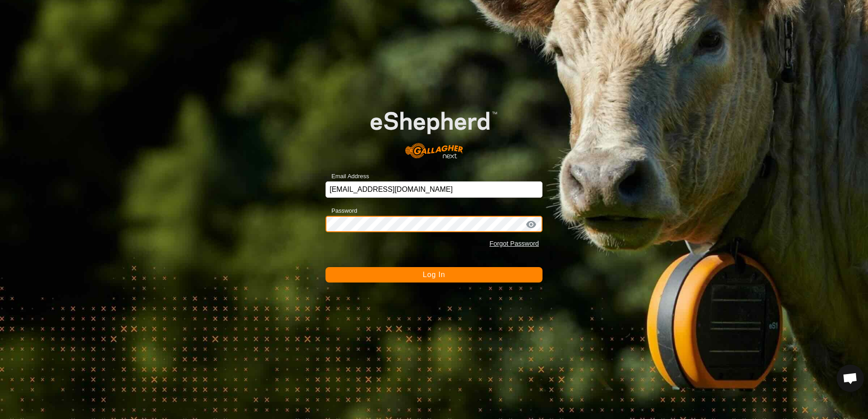 This screenshot has height=419, width=868. What do you see at coordinates (434, 189) in the screenshot?
I see `input: Email Address` at bounding box center [434, 189].